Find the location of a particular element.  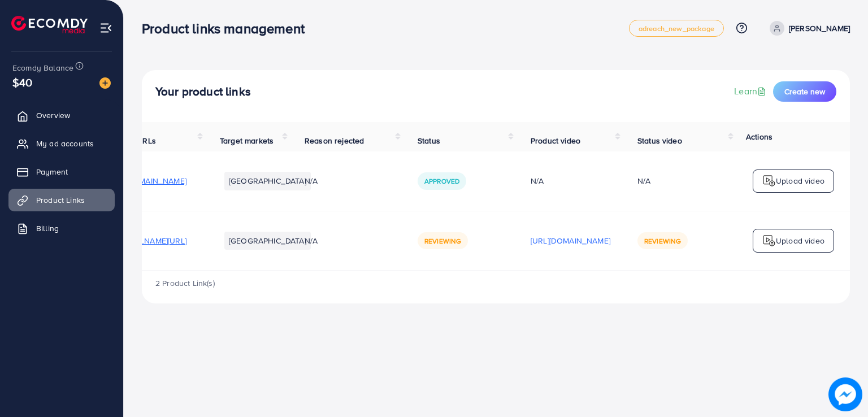

h3: Product links management is located at coordinates (228, 28).